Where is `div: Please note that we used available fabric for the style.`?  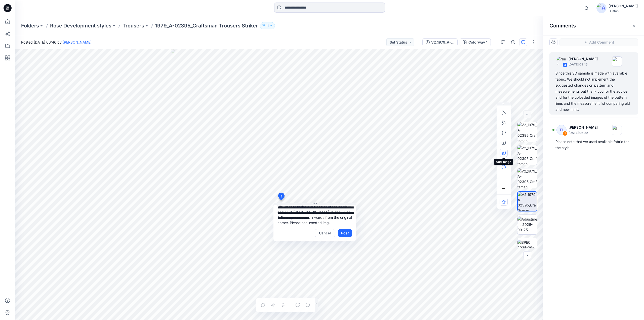
div: Please note that we used available fabric for the style. is located at coordinates (593, 144).